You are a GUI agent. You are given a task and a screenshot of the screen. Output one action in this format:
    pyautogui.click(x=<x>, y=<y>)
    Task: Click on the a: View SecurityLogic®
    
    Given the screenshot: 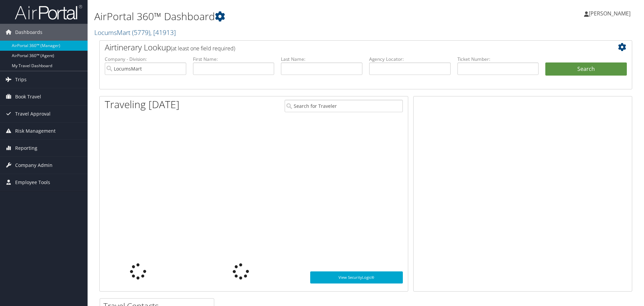 What is the action you would take?
    pyautogui.click(x=356, y=278)
    